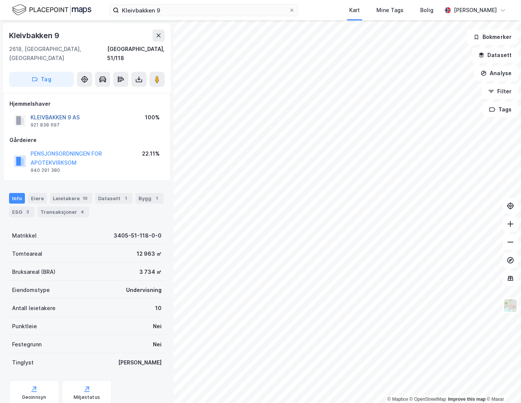  I want to click on div: 12 963 ㎡, so click(149, 254).